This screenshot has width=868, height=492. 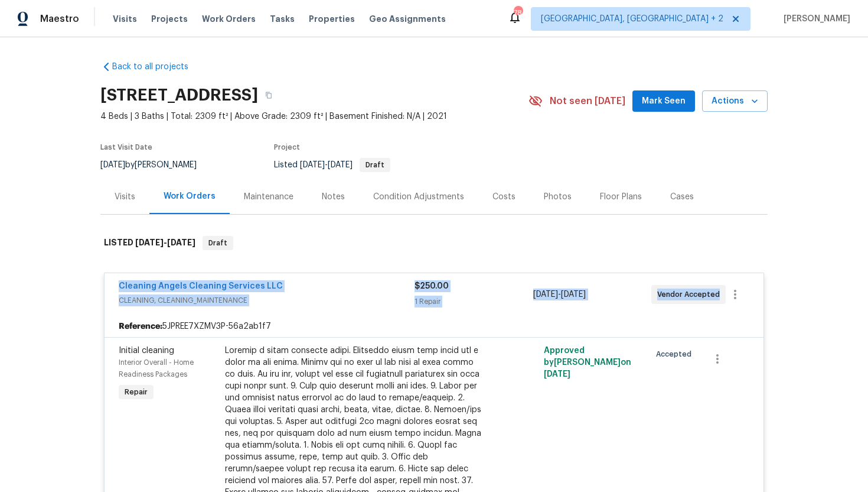 I want to click on div: Photos, so click(x=558, y=197).